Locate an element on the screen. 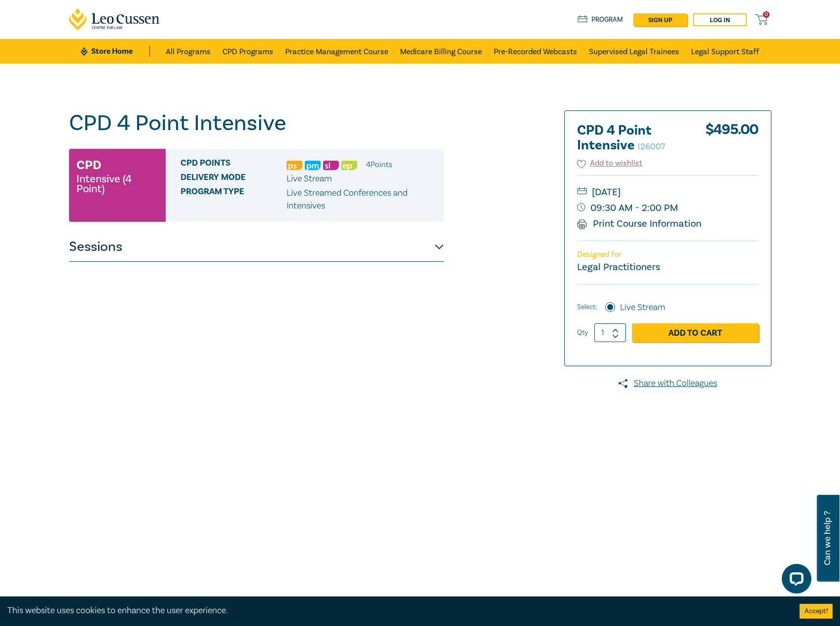 This screenshot has height=626, width=840. small: Intensive (4 Point) is located at coordinates (117, 184).